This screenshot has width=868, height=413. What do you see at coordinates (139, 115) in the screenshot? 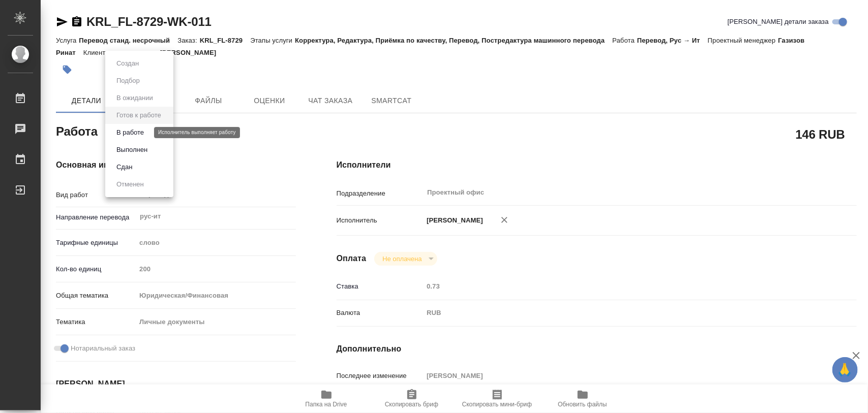
I see `button: Готов к работе` at bounding box center [139, 115].